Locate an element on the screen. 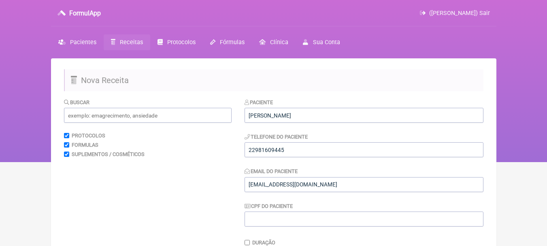 This screenshot has height=246, width=547. a: Pacientes is located at coordinates (77, 42).